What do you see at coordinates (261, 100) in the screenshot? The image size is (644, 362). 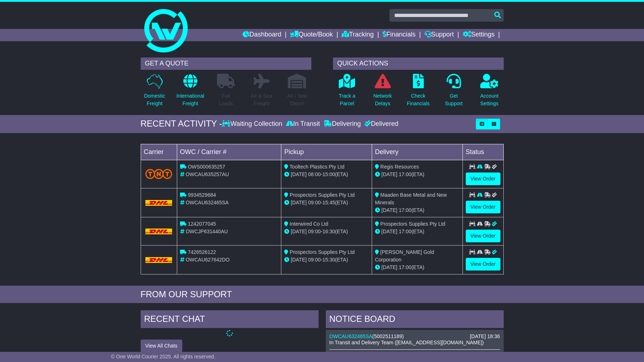 I see `p: Air & Sea Freight` at bounding box center [261, 100].